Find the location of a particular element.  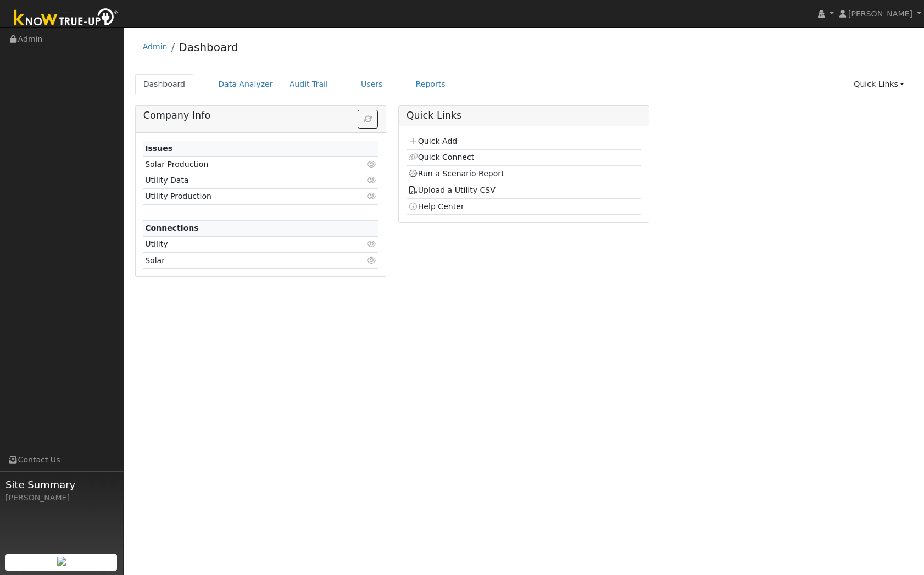

img: Know True-Up is located at coordinates (66, 18).